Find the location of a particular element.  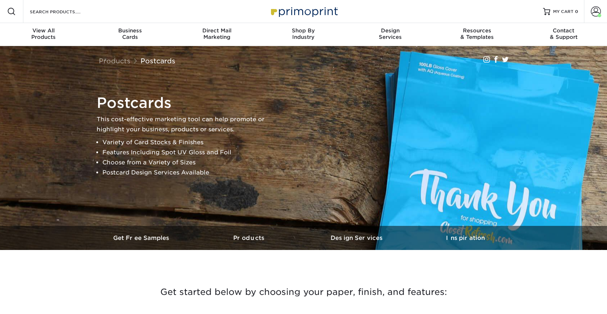

h3: Products is located at coordinates (250, 238).